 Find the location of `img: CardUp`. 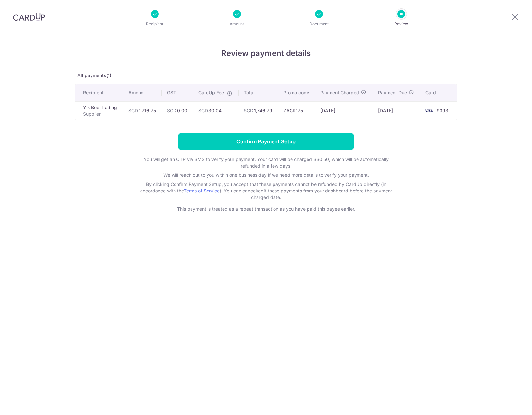

img: CardUp is located at coordinates (29, 17).